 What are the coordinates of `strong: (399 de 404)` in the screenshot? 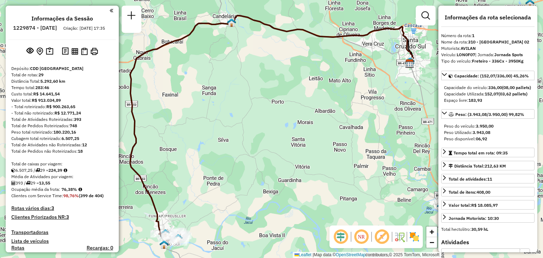 It's located at (91, 195).